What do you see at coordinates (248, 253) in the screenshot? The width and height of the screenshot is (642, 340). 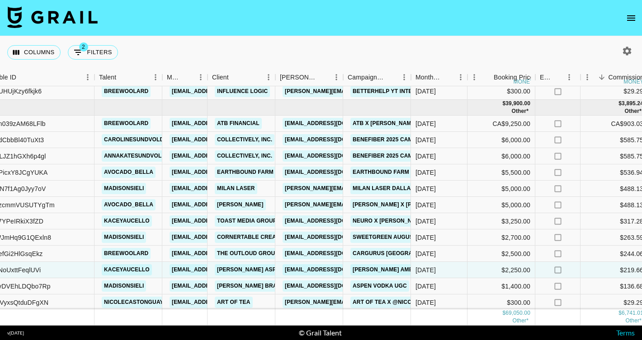 I see `a: The Outloud Group` at bounding box center [248, 253].